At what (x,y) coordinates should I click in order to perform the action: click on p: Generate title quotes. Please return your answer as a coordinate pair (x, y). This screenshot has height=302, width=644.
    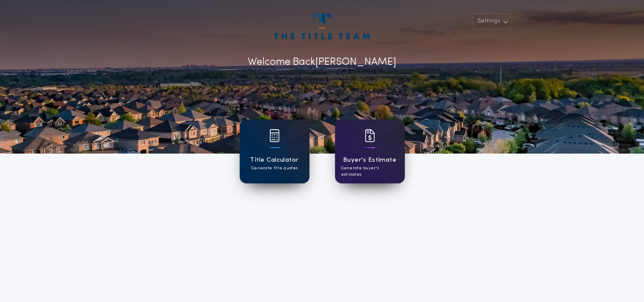
    Looking at the image, I should click on (274, 168).